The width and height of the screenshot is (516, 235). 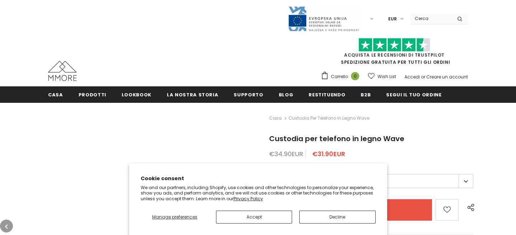 I want to click on button: Accept, so click(x=254, y=217).